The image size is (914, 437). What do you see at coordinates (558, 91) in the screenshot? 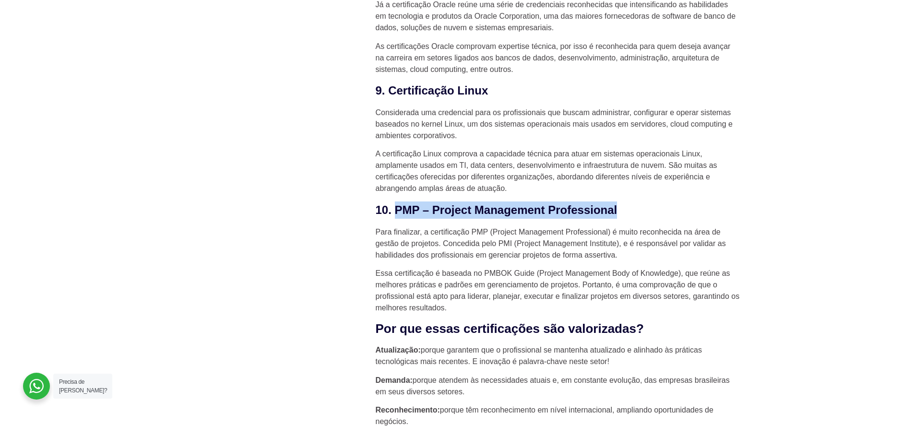
I see `h3: 9. Certificação Linux` at bounding box center [558, 91].